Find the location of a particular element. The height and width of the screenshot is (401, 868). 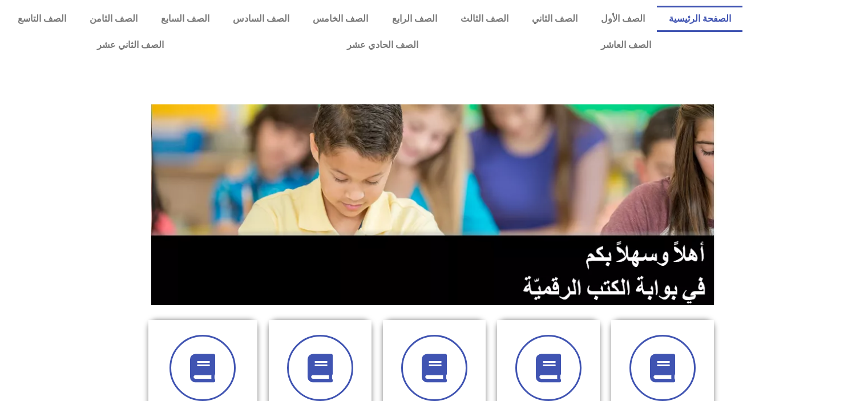

a: الصف السادس is located at coordinates (262, 19).